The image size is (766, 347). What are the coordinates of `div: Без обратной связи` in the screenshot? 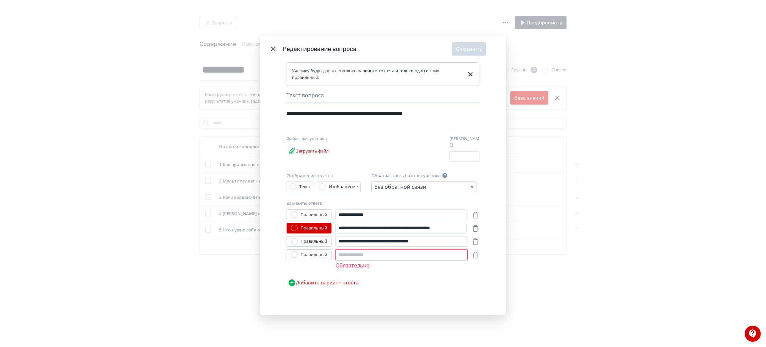 It's located at (400, 187).